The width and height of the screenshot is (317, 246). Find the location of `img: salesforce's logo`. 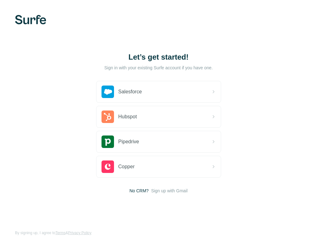

img: salesforce's logo is located at coordinates (108, 92).